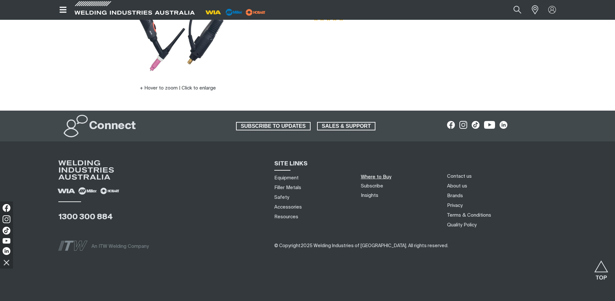 The width and height of the screenshot is (615, 301). Describe the element at coordinates (455, 195) in the screenshot. I see `a: Brands` at that location.